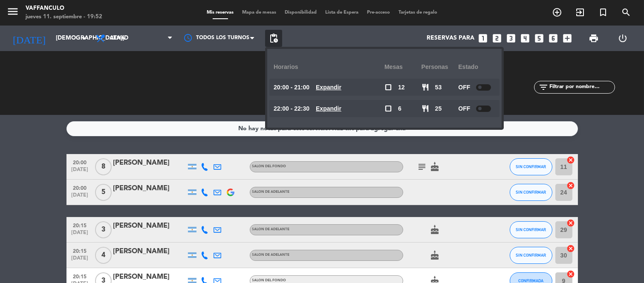 Image resolution: width=644 pixels, height=283 pixels. I want to click on span: pending_actions, so click(274, 38).